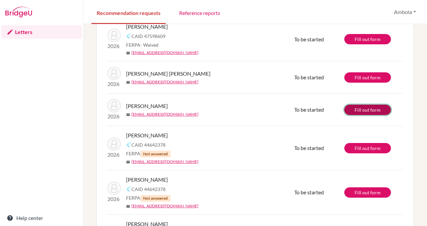  What do you see at coordinates (114, 73) in the screenshot?
I see `img: Herrera Lopez, Isabella` at bounding box center [114, 73].